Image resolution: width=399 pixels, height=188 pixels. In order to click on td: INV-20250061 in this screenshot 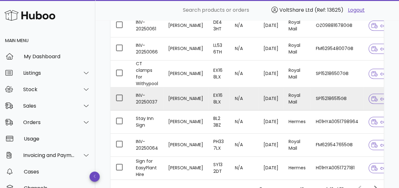, I will do `click(147, 26)`.